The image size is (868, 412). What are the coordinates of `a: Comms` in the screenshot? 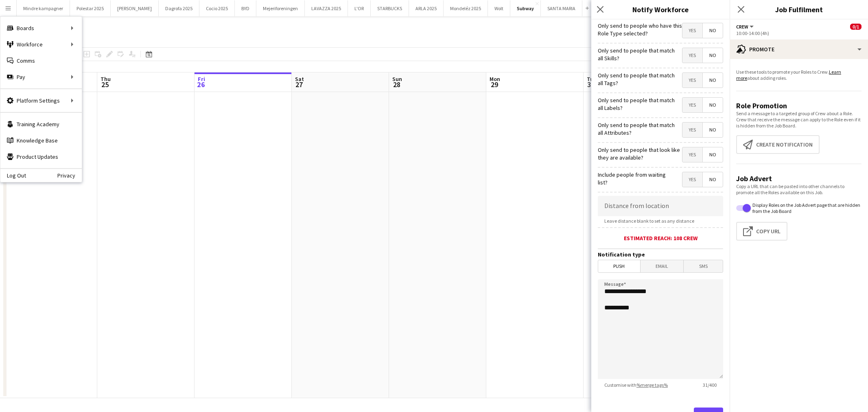 It's located at (41, 61).